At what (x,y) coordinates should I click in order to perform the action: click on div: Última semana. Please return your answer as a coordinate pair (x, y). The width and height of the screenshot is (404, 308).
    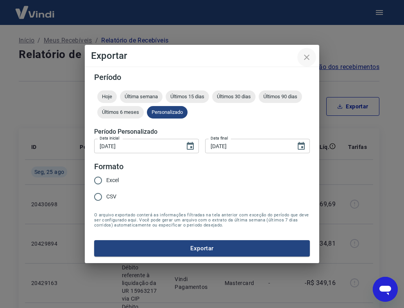
    Looking at the image, I should click on (141, 97).